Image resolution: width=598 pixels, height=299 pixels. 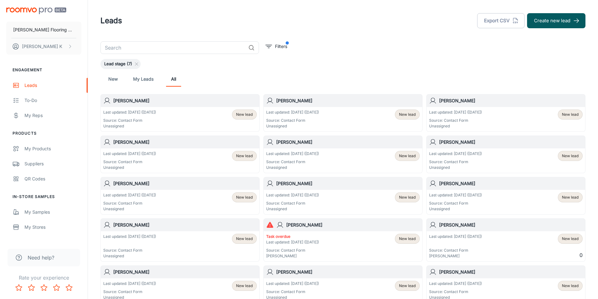 I want to click on span: Need help?, so click(x=41, y=258).